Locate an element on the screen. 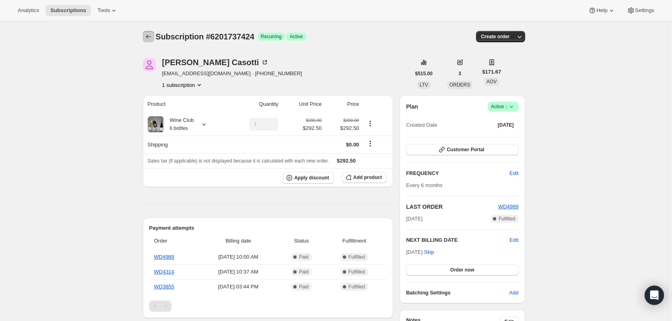 This screenshot has height=321, width=672. span: Created Date is located at coordinates (422, 125).